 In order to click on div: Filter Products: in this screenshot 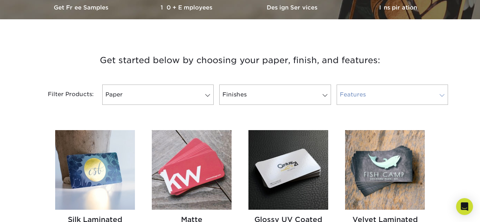, I will do `click(64, 95)`.